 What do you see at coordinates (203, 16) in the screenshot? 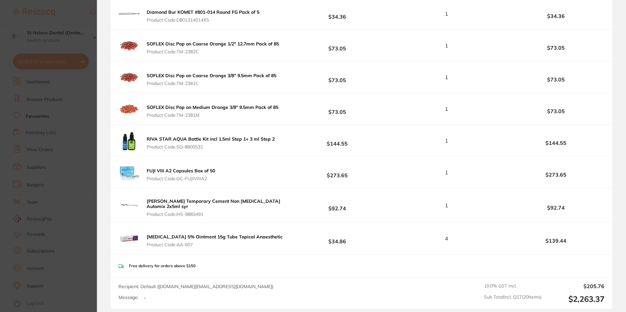
I see `button: Diamond Bur KOMET #801-014 Round FG Pack of 5 Product Code:D801314014X5` at bounding box center [203, 16].